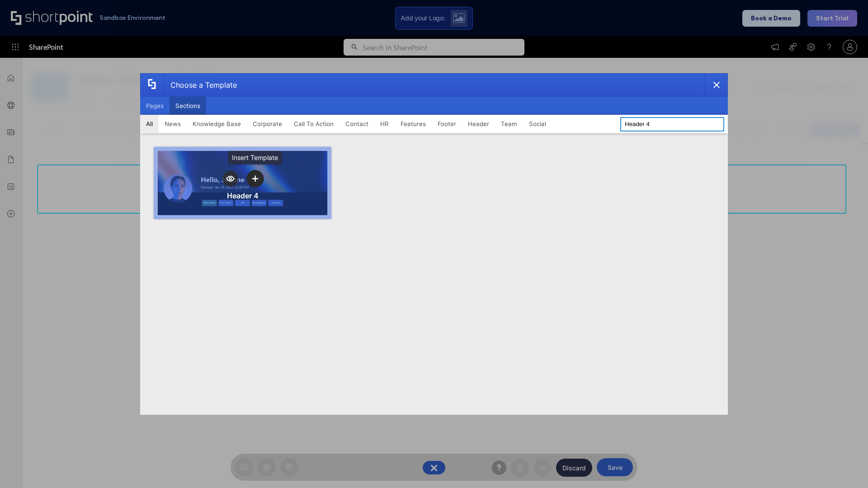 The image size is (868, 488). Describe the element at coordinates (509, 124) in the screenshot. I see `button: Team` at that location.